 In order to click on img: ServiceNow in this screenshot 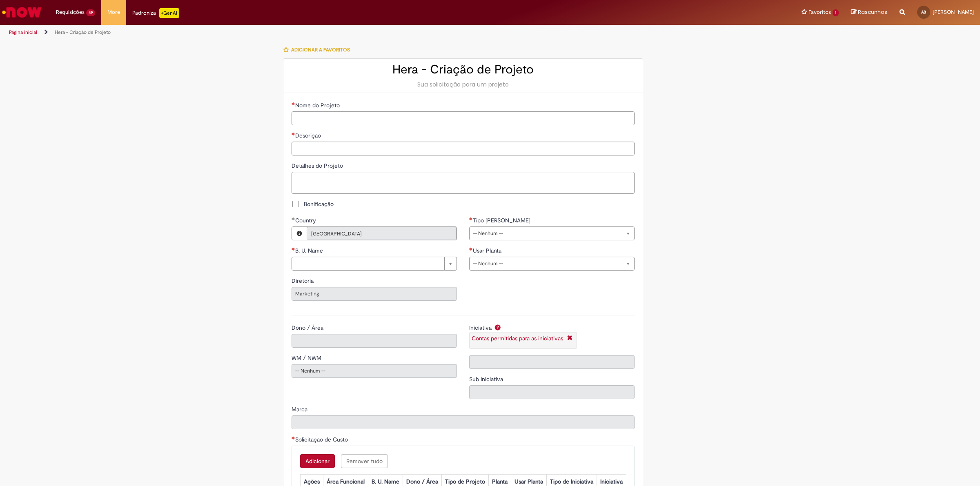, I will do `click(21, 12)`.